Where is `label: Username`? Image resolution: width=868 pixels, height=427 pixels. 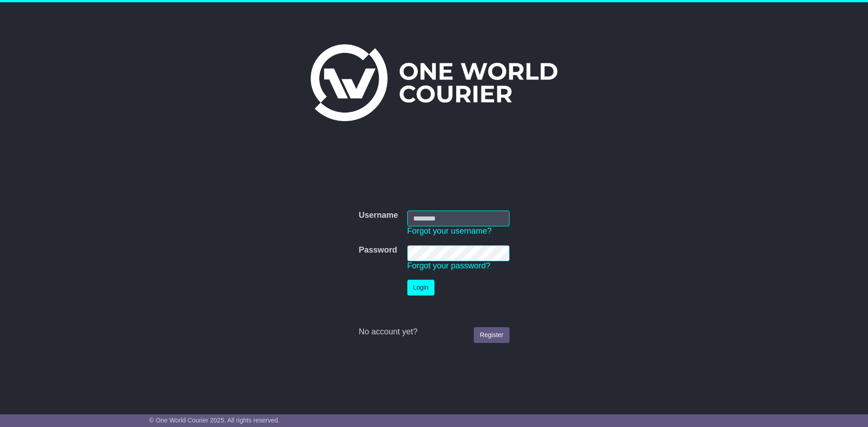 label: Username is located at coordinates (378, 216).